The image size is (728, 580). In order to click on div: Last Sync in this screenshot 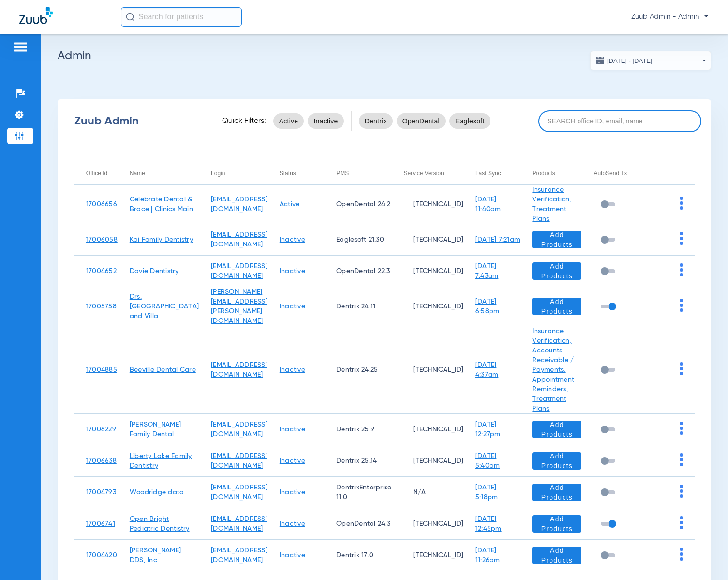, I will do `click(488, 173)`.